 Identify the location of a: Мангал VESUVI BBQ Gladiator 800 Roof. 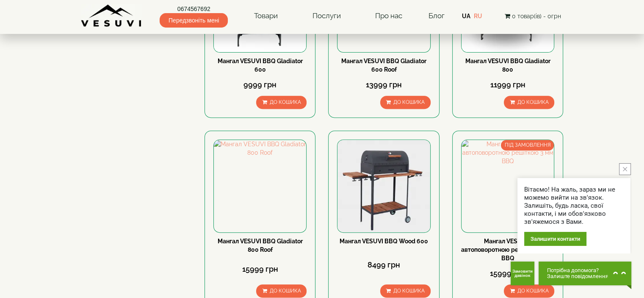
(260, 245).